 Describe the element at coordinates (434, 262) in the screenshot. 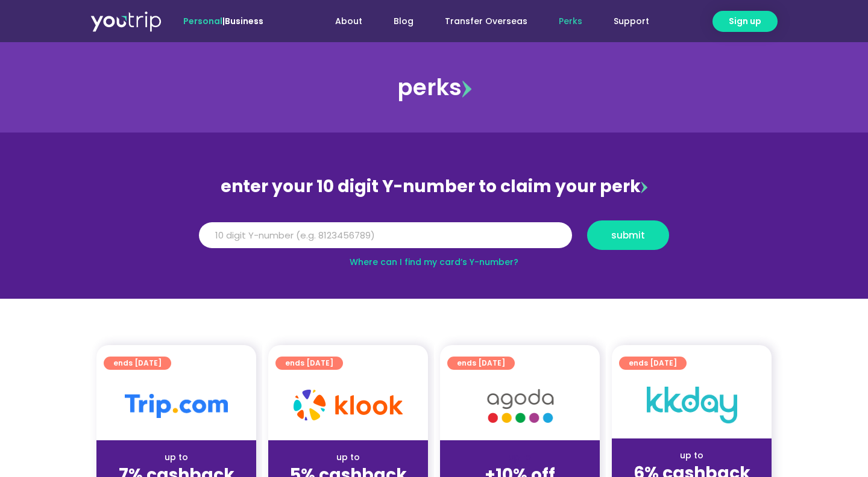

I see `a: Where can I find my card’s Y-number?` at that location.